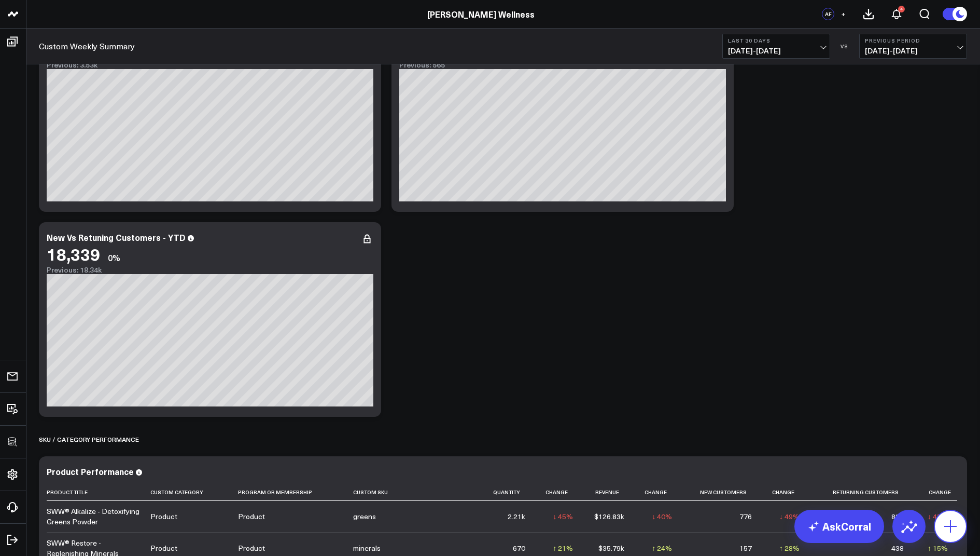 Image resolution: width=980 pixels, height=556 pixels. I want to click on a: AskCorral, so click(839, 526).